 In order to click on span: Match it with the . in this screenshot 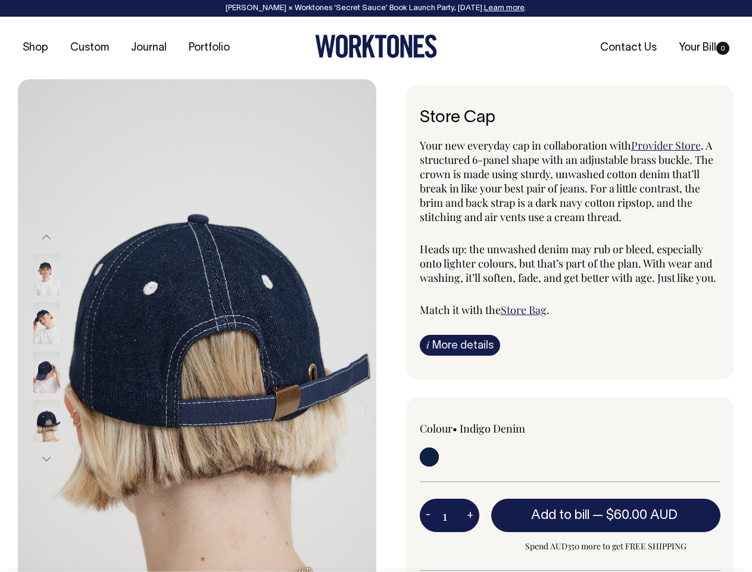, I will do `click(485, 310)`.